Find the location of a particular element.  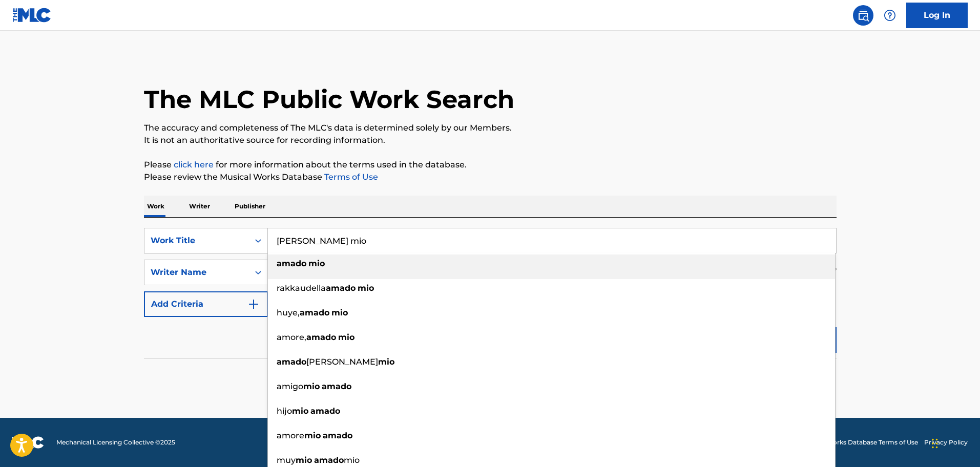

a: Musical Works Database Terms of Use is located at coordinates (859, 443).